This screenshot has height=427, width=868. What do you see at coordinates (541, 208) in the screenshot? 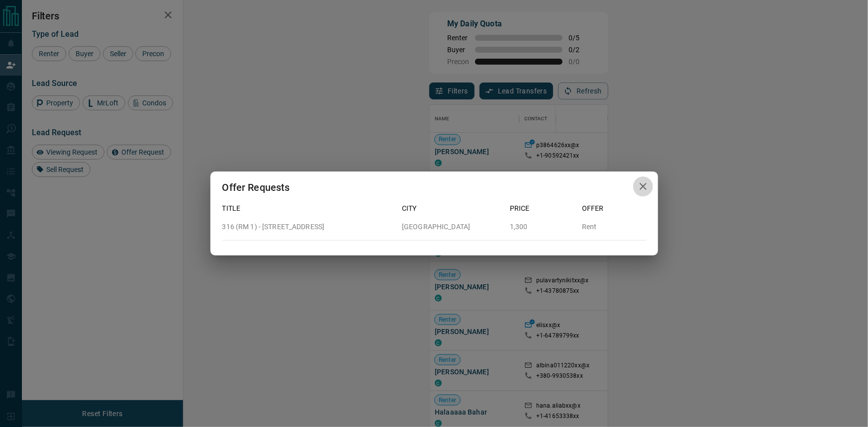
I see `p: Price` at bounding box center [541, 208].